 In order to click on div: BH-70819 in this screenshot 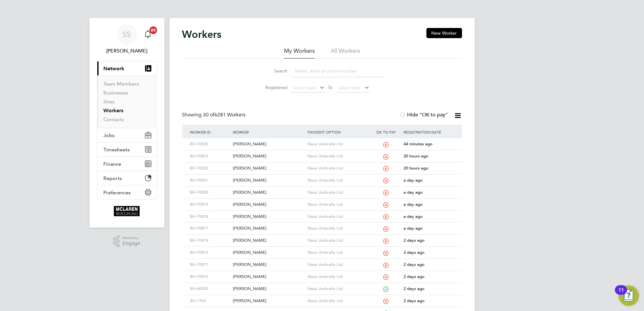, I will do `click(210, 204)`.